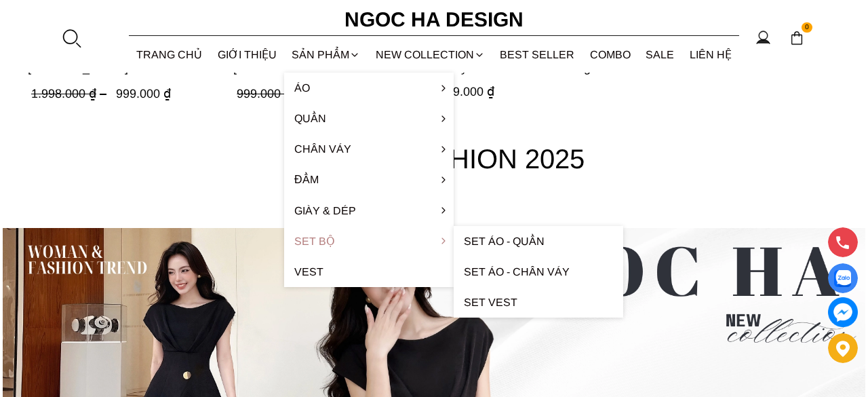  What do you see at coordinates (434, 19) in the screenshot?
I see `h6: Ngoc Ha Design` at bounding box center [434, 19].